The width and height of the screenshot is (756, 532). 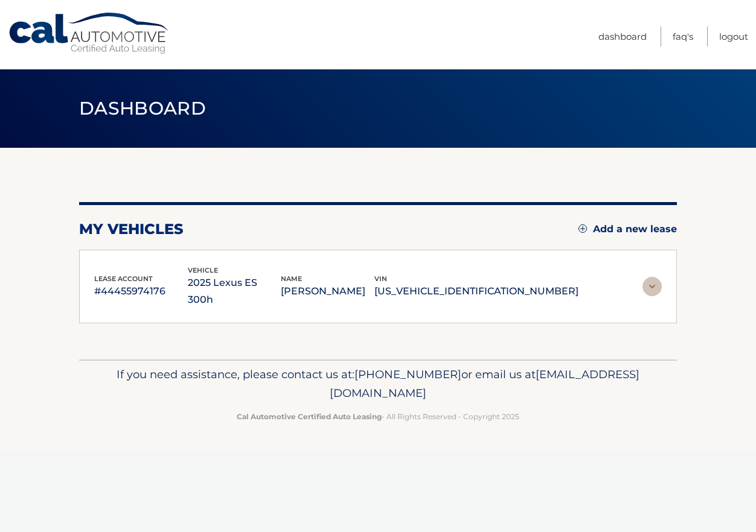 I want to click on p: - All Rights Reserved - Copyright 2025, so click(x=378, y=416).